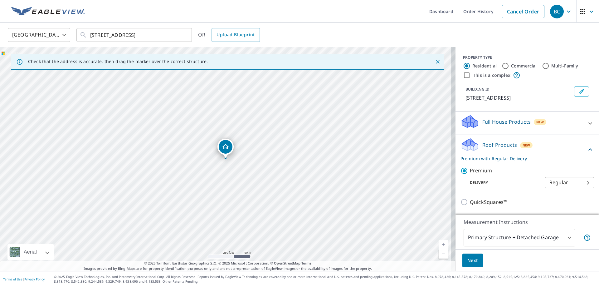 This screenshot has height=287, width=599. What do you see at coordinates (473, 260) in the screenshot?
I see `span: Next` at bounding box center [473, 260].